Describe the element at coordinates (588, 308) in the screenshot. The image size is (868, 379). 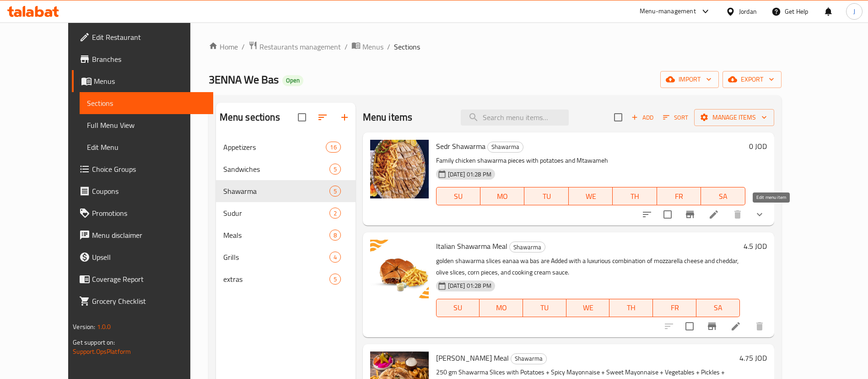
I see `button: WE` at that location.